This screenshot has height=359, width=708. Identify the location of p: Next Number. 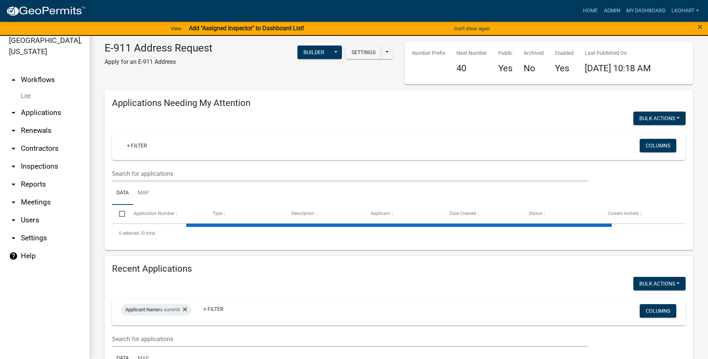
(472, 53).